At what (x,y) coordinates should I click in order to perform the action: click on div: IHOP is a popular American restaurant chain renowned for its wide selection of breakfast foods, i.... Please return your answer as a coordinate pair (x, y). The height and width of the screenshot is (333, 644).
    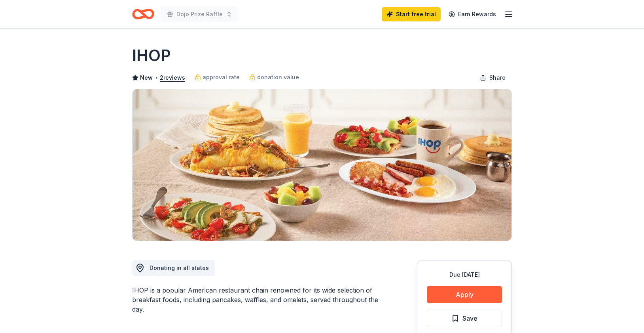
    Looking at the image, I should click on (255, 299).